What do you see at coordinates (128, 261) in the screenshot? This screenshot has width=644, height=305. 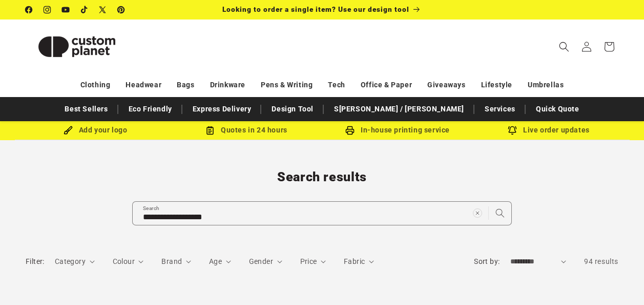 I see `summary: Colour (0 selected)` at bounding box center [128, 261].